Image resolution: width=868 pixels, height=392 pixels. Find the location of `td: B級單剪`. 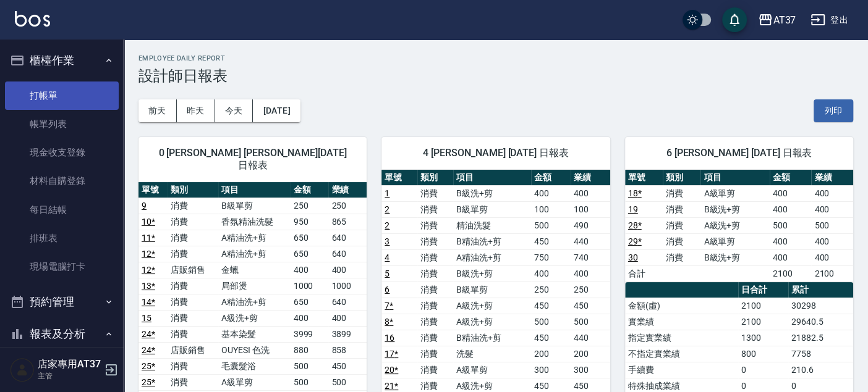

td: B級單剪 is located at coordinates (492, 210).